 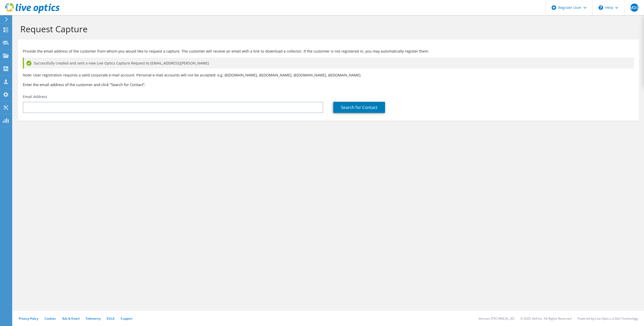 I want to click on h1: Request Capture, so click(x=327, y=29).